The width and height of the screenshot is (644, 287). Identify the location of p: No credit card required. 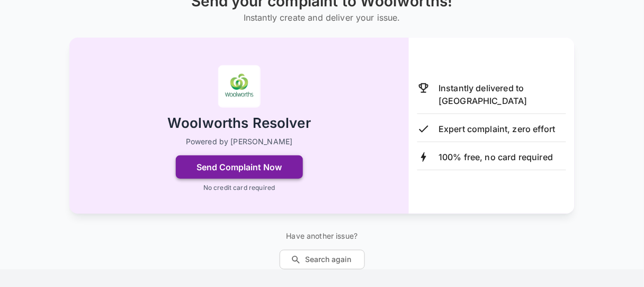
(239, 188).